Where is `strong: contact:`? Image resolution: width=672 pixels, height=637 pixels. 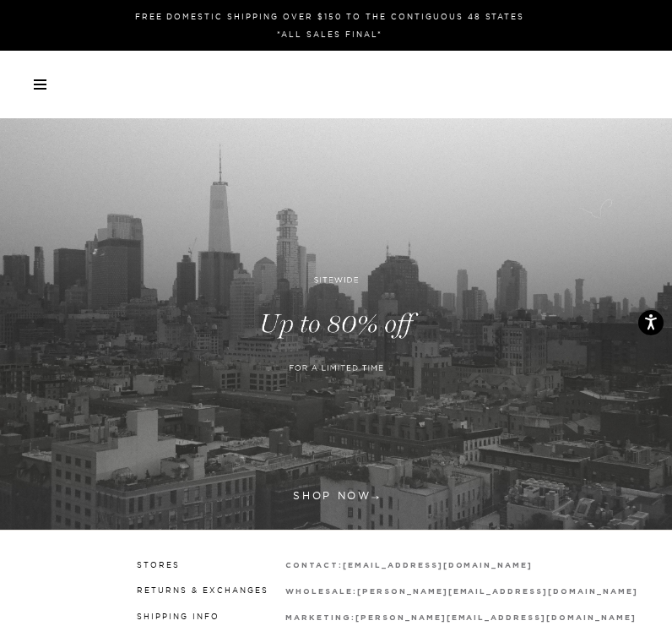
strong: contact: is located at coordinates (314, 566).